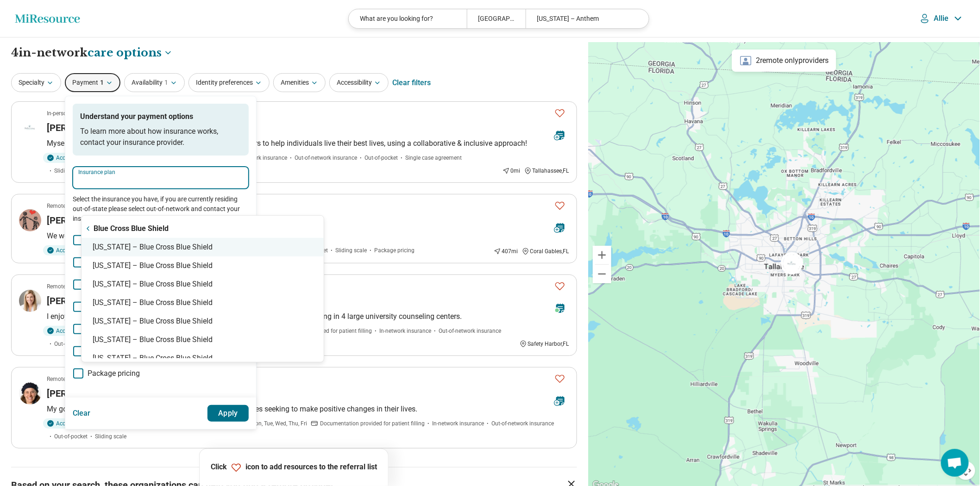  I want to click on span: care options, so click(125, 53).